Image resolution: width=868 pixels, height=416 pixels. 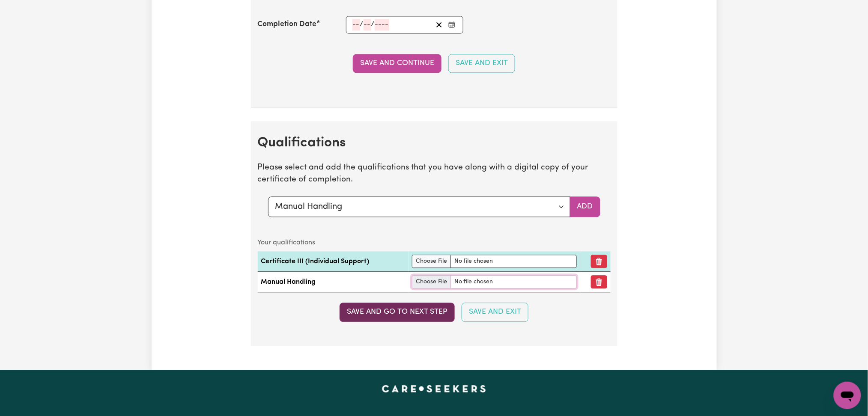 What do you see at coordinates (287, 25) in the screenshot?
I see `label: Completion Date` at bounding box center [287, 25].